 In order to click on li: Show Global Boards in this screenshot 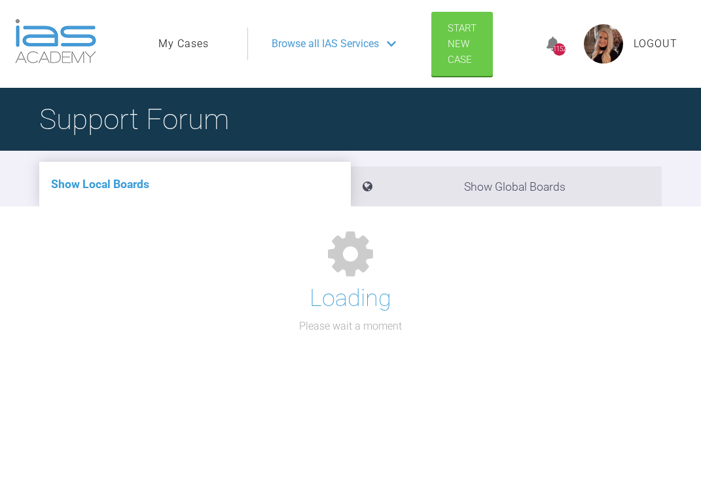, I will do `click(507, 186)`.